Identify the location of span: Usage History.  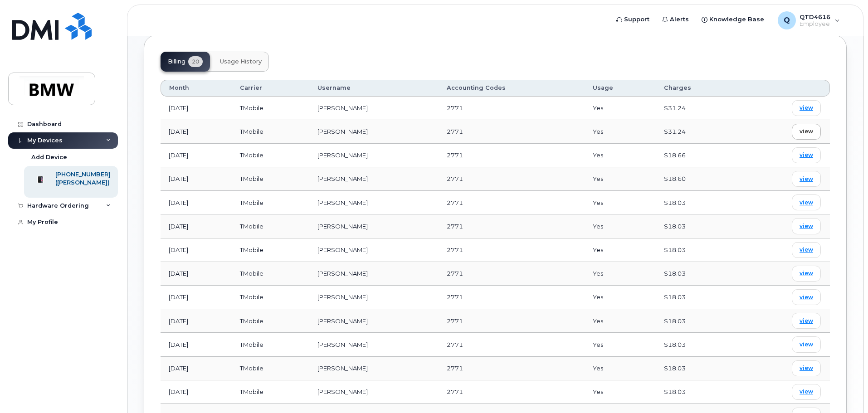
(240, 62).